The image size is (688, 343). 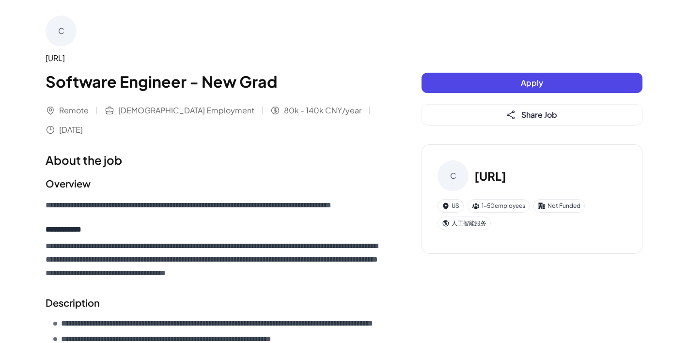 What do you see at coordinates (214, 81) in the screenshot?
I see `h1: Software Engineer - New Grad` at bounding box center [214, 81].